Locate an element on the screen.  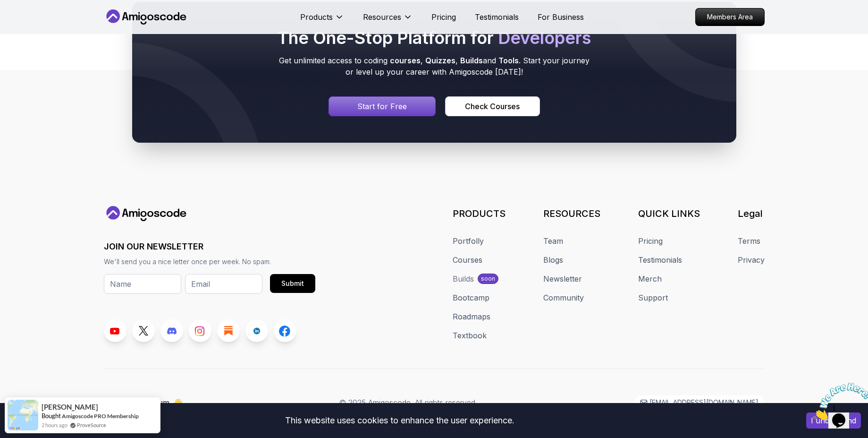
div: Check Courses is located at coordinates (492, 106).